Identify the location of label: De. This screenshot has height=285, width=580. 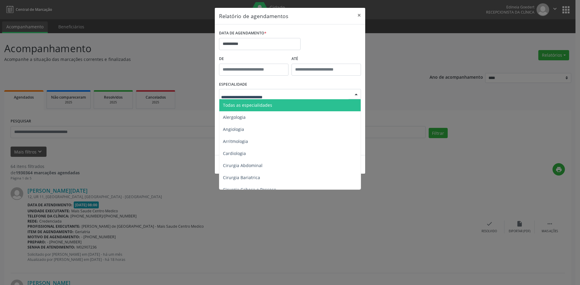
(254, 59).